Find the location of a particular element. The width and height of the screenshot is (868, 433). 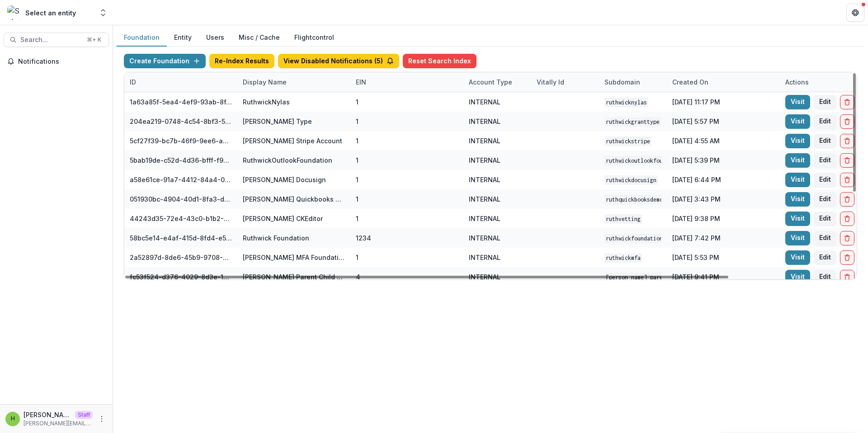

button: Misc / Cache is located at coordinates (259, 38).